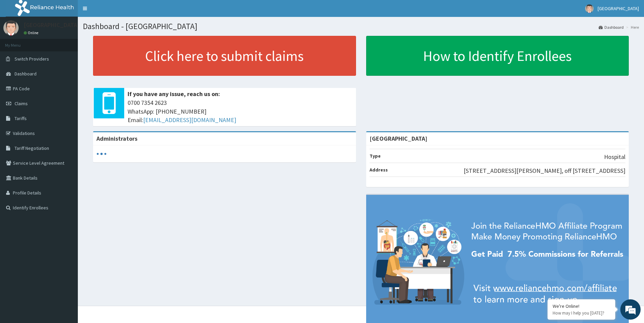 This screenshot has width=644, height=323. Describe the element at coordinates (632, 27) in the screenshot. I see `li: Here` at that location.